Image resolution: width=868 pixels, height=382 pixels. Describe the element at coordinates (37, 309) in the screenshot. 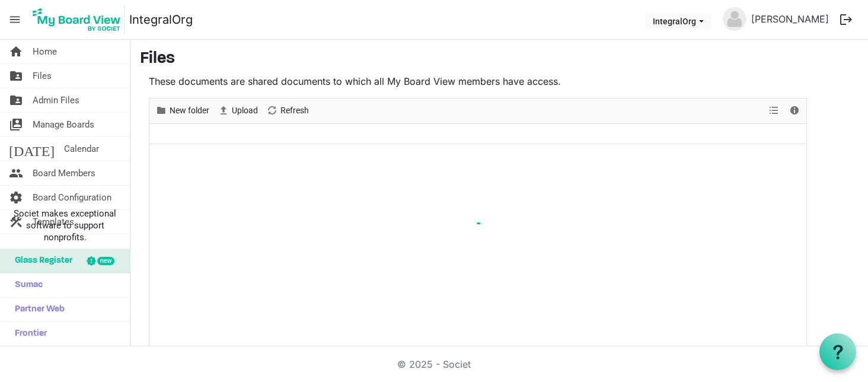

I see `span: Partner Web` at that location.